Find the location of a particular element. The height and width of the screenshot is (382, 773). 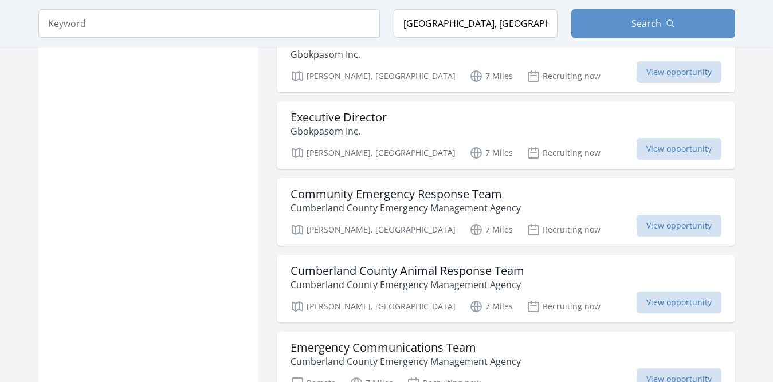

input: Keyword is located at coordinates (209, 23).